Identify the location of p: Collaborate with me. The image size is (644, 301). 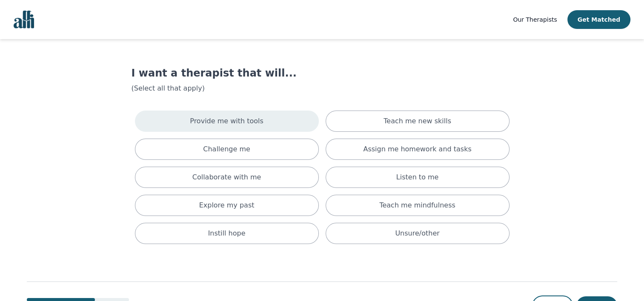
(227, 178).